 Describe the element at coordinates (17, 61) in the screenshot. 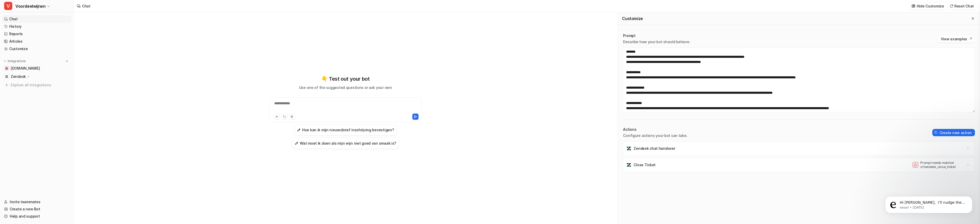

I see `p: Integrations` at that location.